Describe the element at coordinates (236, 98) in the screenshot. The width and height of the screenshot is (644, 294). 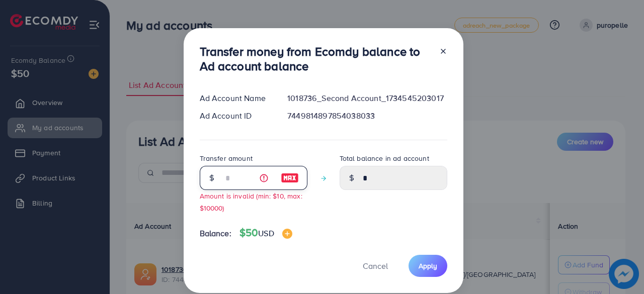
I see `div: Ad Account Name` at that location.